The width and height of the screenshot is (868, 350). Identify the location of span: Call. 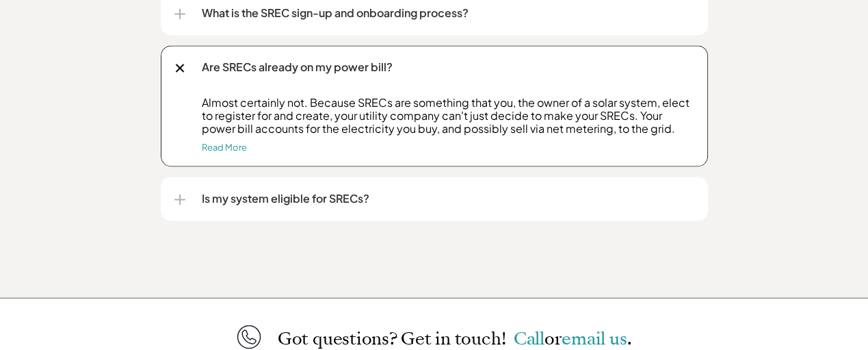
(528, 337).